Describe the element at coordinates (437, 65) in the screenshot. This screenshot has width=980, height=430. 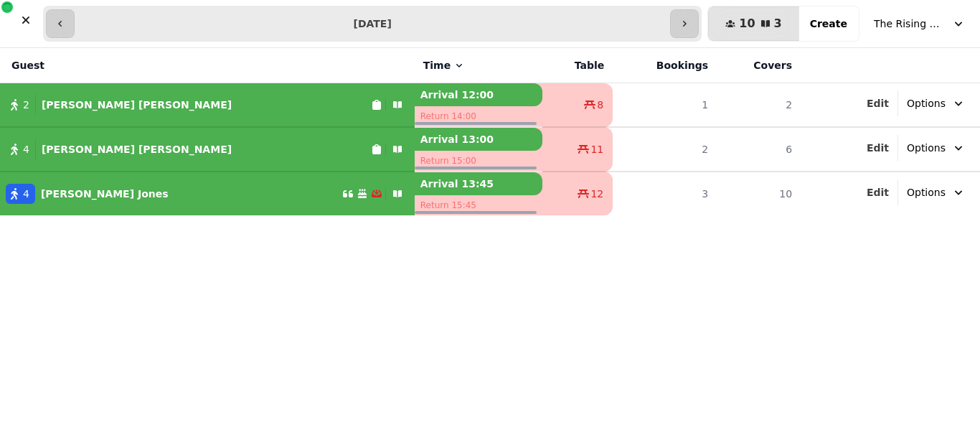
I see `span: Time` at that location.